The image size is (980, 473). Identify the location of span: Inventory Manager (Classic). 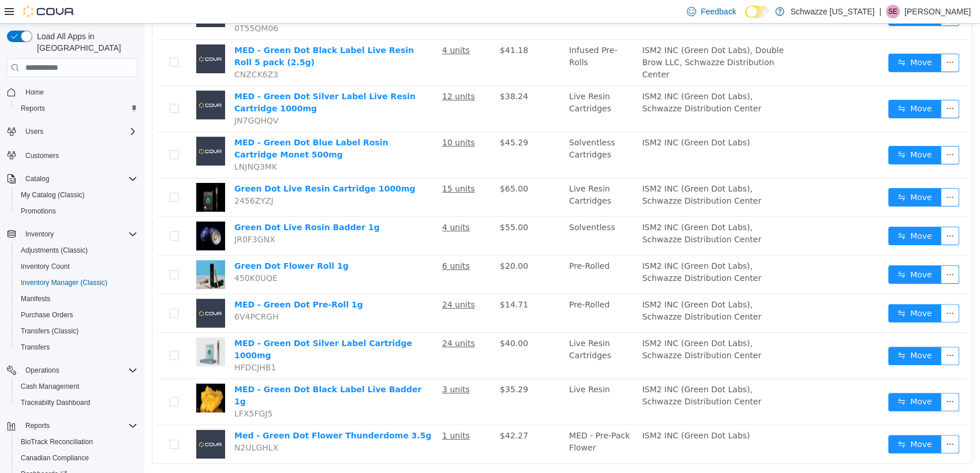
(77, 283).